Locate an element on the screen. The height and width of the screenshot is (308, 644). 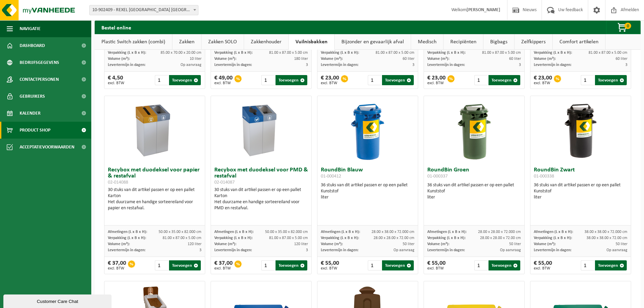
a: Zakken is located at coordinates (186, 42).